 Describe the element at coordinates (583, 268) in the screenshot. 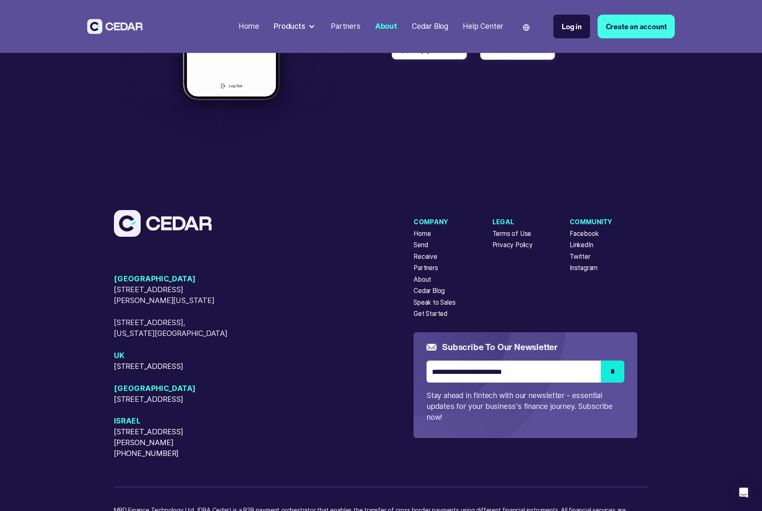

I see `a: Instagram` at that location.